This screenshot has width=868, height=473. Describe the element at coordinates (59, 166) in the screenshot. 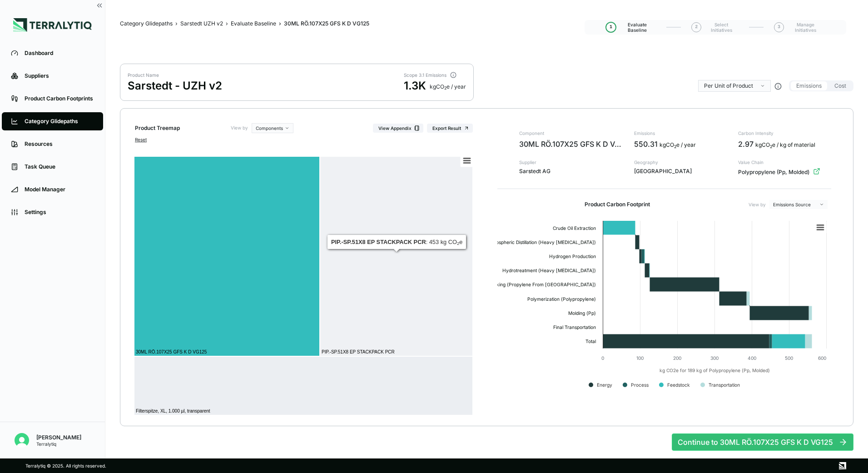

I see `div: Task Queue` at that location.